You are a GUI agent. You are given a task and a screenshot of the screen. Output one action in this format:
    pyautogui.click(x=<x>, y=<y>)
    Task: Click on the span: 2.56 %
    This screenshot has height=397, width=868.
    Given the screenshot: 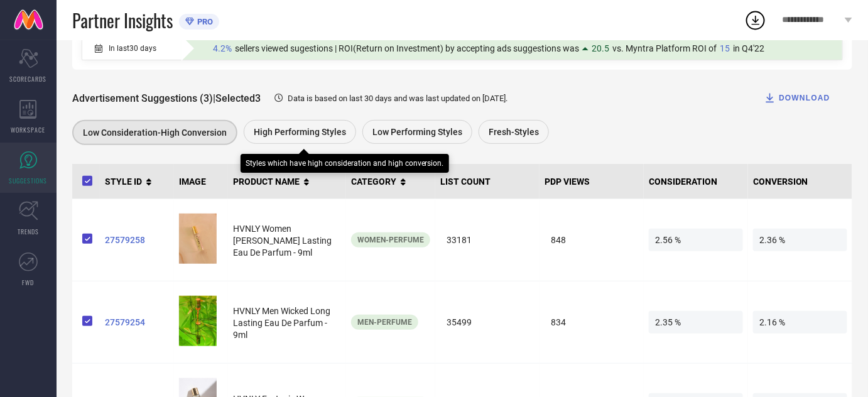 What is the action you would take?
    pyautogui.click(x=696, y=240)
    